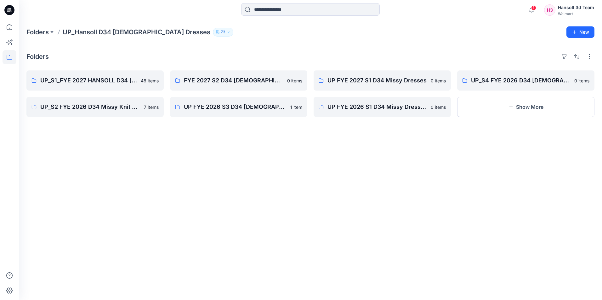 The width and height of the screenshot is (602, 300). Describe the element at coordinates (526, 107) in the screenshot. I see `button: Show More` at that location.